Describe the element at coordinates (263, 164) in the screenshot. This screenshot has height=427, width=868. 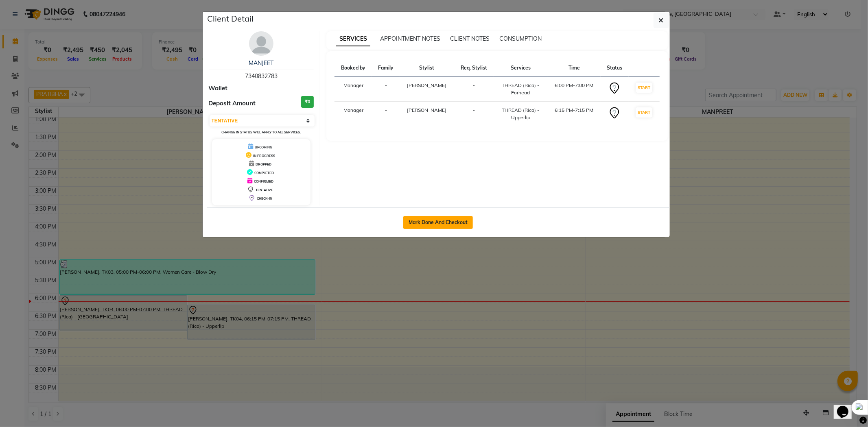
I see `span: DROPPED` at that location.